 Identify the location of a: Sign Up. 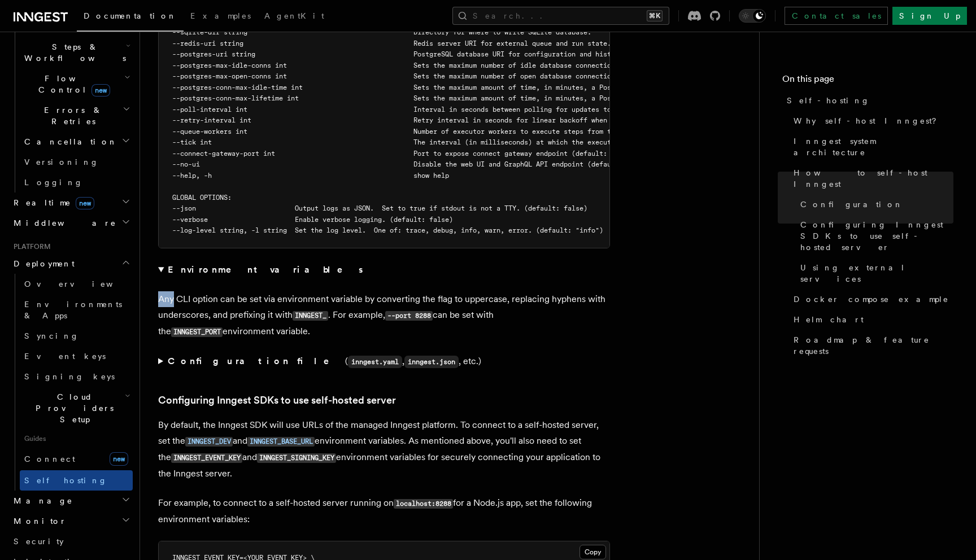
(929, 16).